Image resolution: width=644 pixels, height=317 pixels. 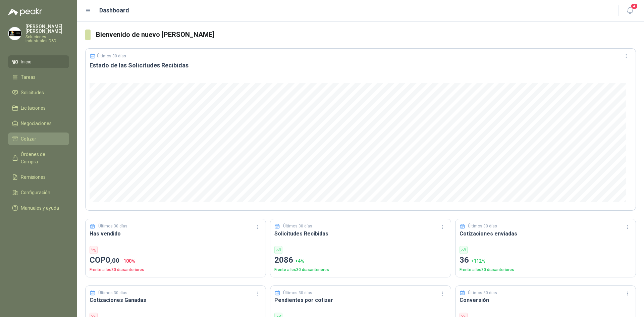 I want to click on a: Solicitudes, so click(x=39, y=93).